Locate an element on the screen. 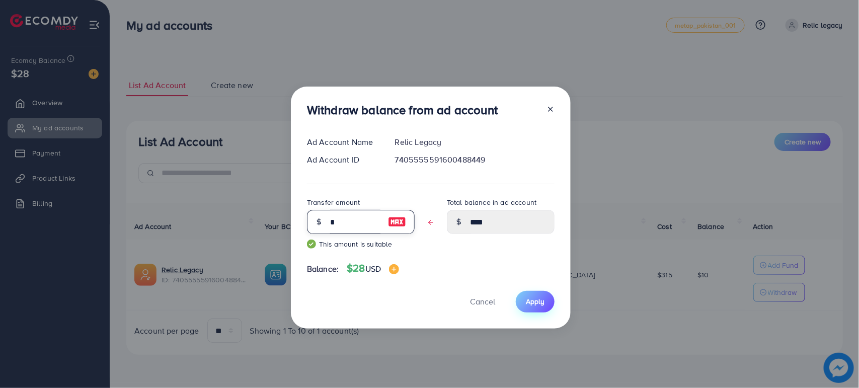 This screenshot has width=859, height=388. div: Ad Account Name is located at coordinates (343, 142).